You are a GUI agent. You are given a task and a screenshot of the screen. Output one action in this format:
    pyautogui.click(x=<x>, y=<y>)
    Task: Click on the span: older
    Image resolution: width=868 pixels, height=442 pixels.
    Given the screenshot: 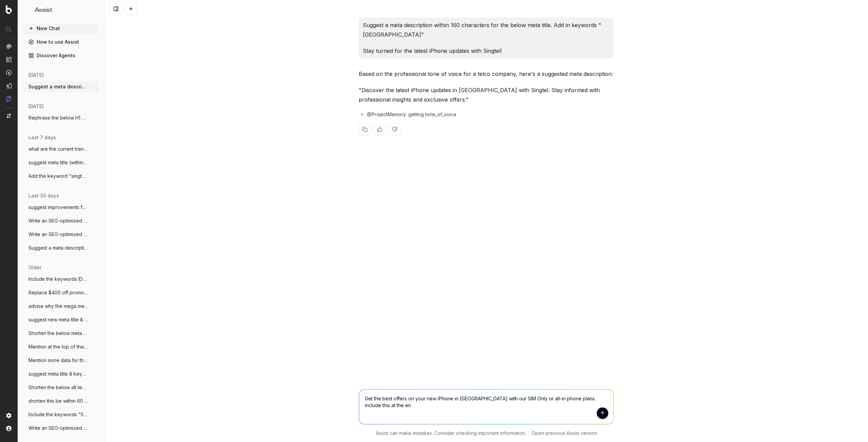 What is the action you would take?
    pyautogui.click(x=35, y=268)
    